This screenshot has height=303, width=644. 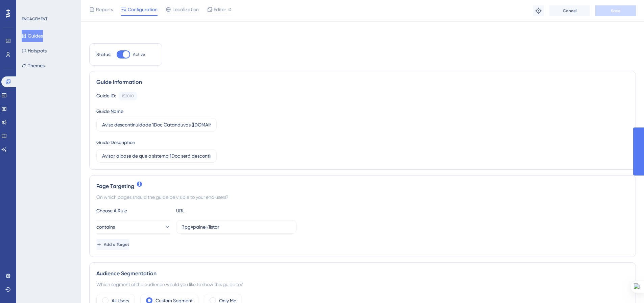 What do you see at coordinates (220, 10) in the screenshot?
I see `span: Editor` at bounding box center [220, 10].